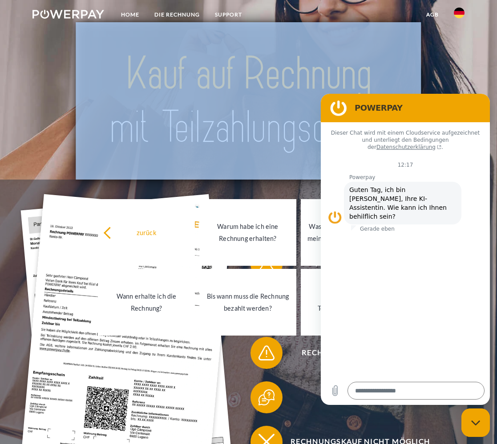 The image size is (497, 444). I want to click on a: DIE RECHNUNG, so click(177, 15).